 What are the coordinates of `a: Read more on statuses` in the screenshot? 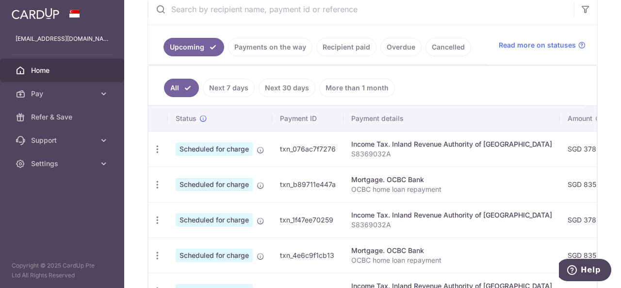 It's located at (542, 45).